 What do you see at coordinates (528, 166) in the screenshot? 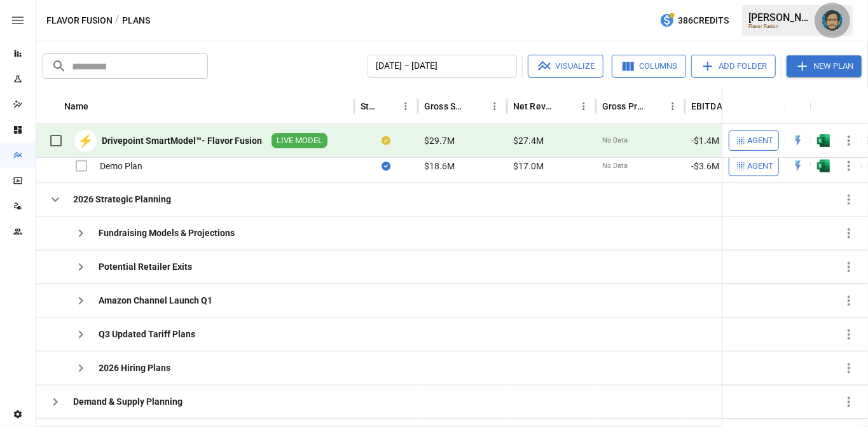
I see `span: $17.0M` at bounding box center [528, 166].